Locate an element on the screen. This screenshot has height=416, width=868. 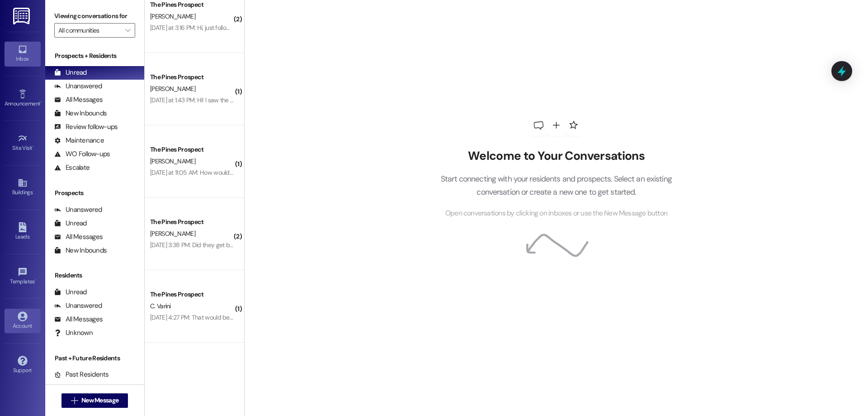
a: Templates • is located at coordinates (22, 276).